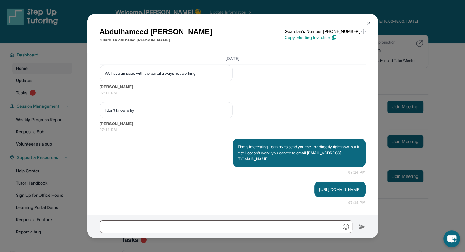 The image size is (465, 252). Describe the element at coordinates (334, 38) in the screenshot. I see `img: Copy Icon` at that location.